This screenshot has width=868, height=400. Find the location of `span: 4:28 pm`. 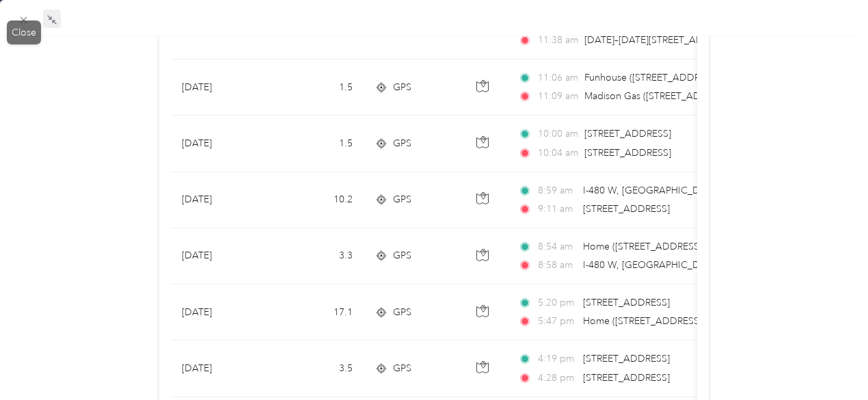

span: 4:28 pm is located at coordinates (557, 378).